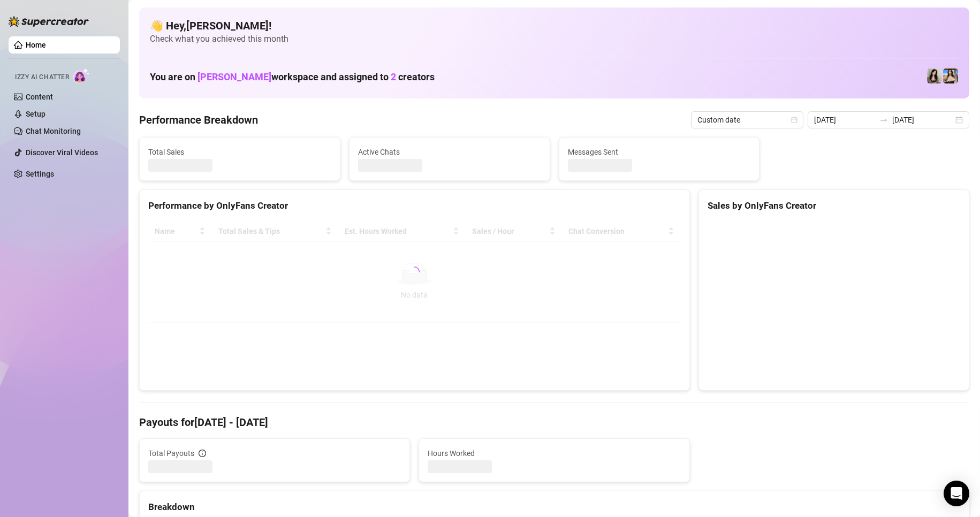  Describe the element at coordinates (414, 271) in the screenshot. I see `span: loading` at that location.